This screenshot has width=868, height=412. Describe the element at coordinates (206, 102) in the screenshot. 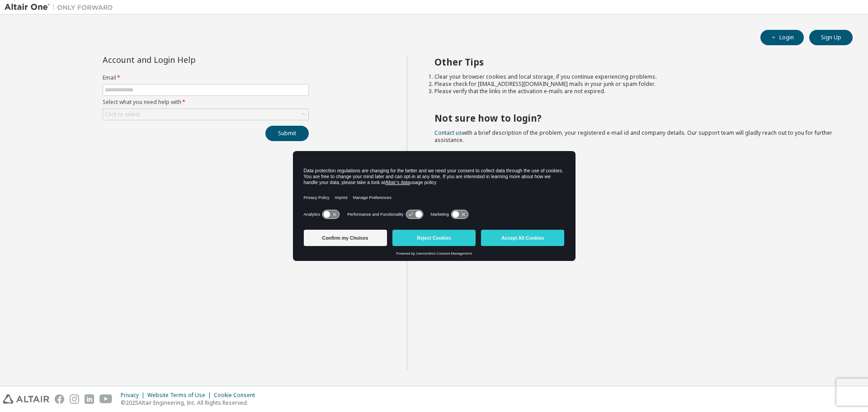

I see `label: Select what you need help with` at that location.